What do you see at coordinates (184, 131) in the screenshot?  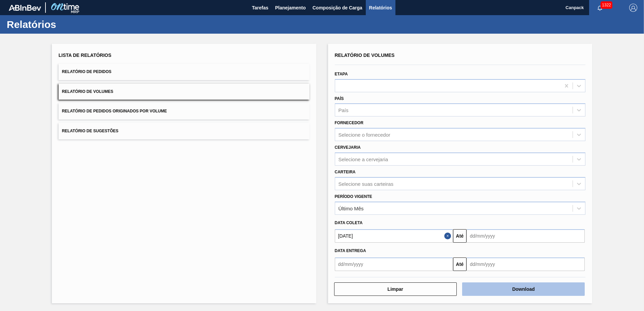 I see `button: Relatório de Sugestões` at bounding box center [184, 131].